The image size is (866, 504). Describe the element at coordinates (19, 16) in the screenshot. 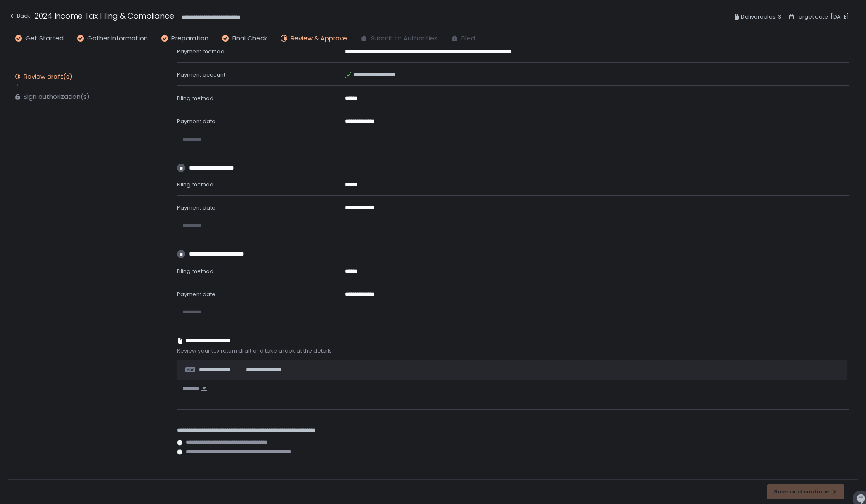

I see `div: Back` at that location.